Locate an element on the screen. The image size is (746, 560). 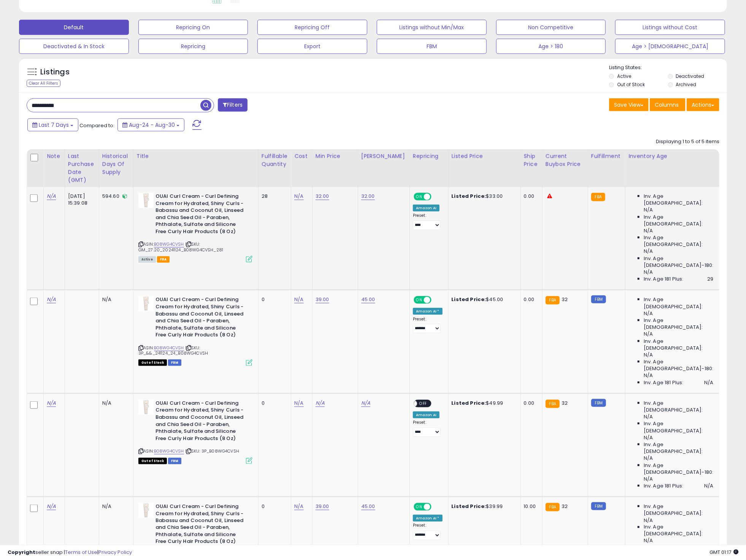
label: Archived is located at coordinates (686, 84).